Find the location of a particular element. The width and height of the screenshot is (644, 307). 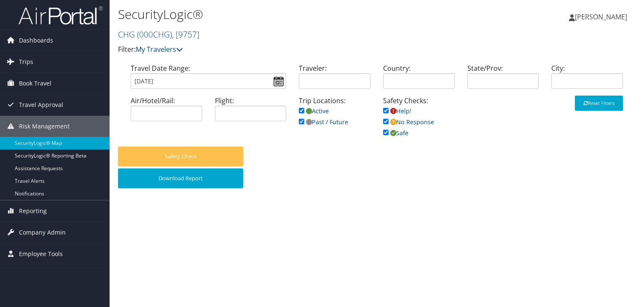

div: City: is located at coordinates (587, 79).